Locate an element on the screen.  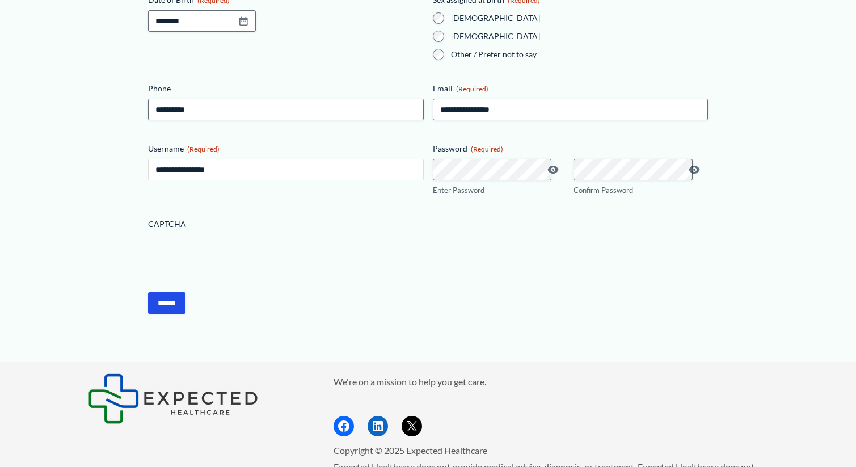
p: We're on a mission to help you get care. is located at coordinates (551, 382).